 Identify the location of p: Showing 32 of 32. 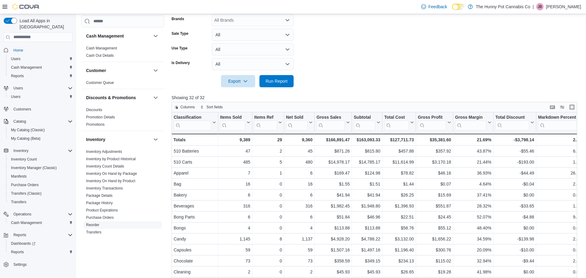
(376, 98).